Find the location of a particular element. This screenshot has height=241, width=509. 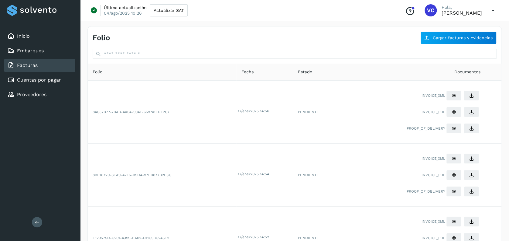

a: Facturas is located at coordinates (27, 65).